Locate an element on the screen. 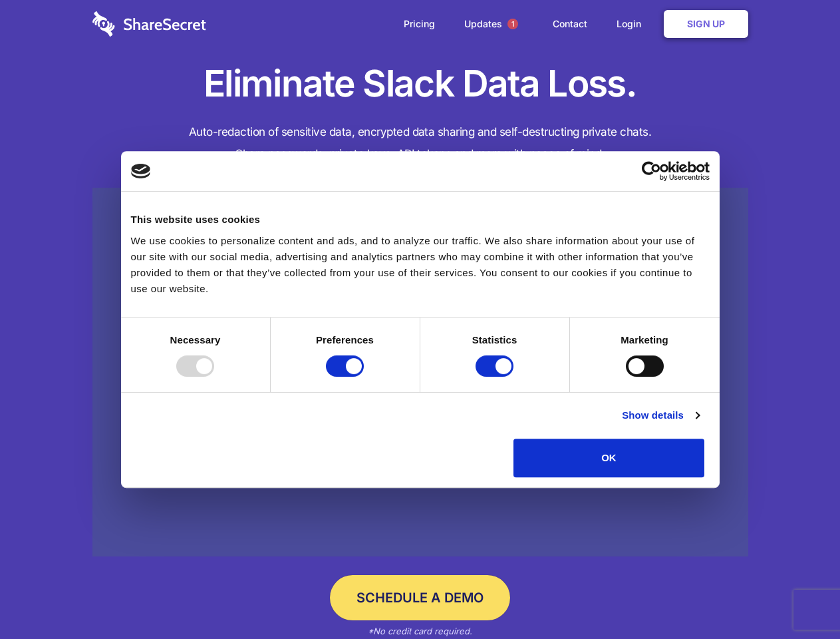  a: Pricing is located at coordinates (419, 24).